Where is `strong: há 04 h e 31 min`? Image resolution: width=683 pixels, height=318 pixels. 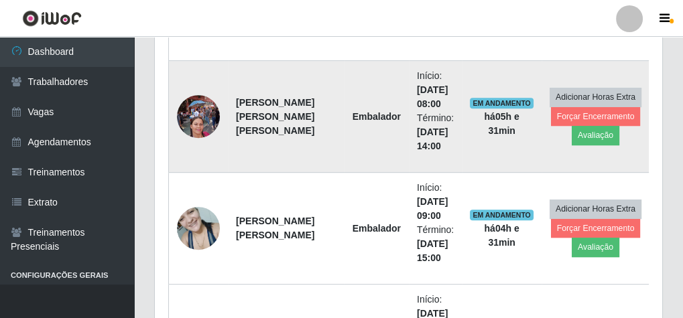
strong: há 04 h e 31 min is located at coordinates (501, 235).